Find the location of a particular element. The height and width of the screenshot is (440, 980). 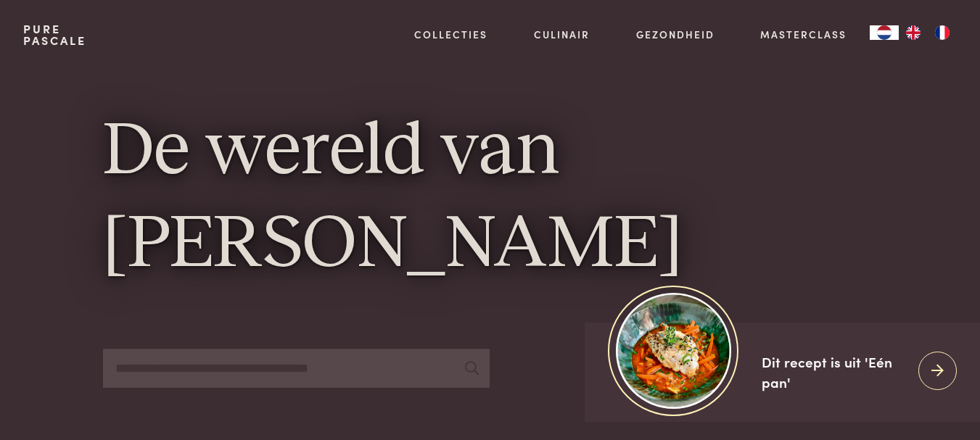

a: https://admin.purepascale.com/wp-content/uploads/2025/08/home_recept_link.jpg Dit recept is uit '... is located at coordinates (782, 372).